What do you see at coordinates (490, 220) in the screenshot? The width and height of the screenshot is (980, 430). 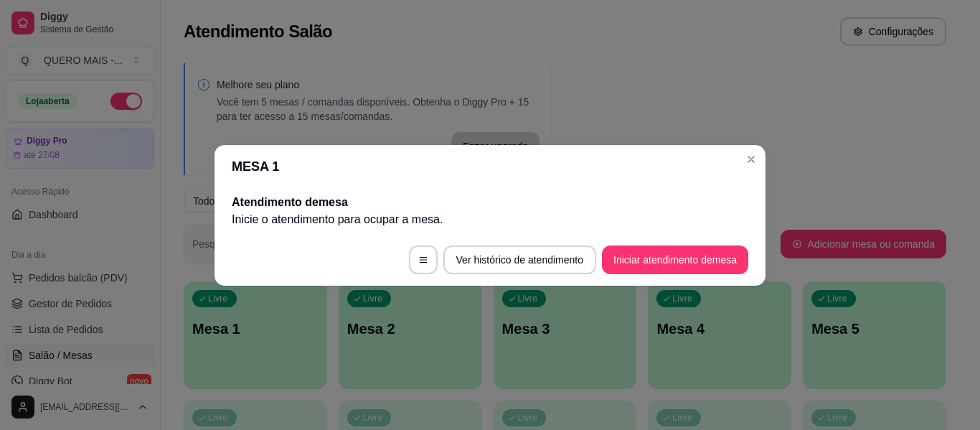 I see `p: Inicie o atendimento para ocupar a mesa .` at bounding box center [490, 220].